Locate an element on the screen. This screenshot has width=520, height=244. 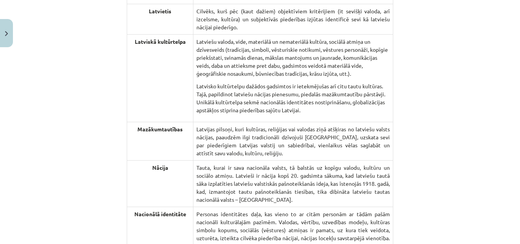
img: icon-close-lesson-0947bae3869378f0d4975bcd49f059093ad1ed9edebbc8119c70593378902aed.svg is located at coordinates (6, 34).